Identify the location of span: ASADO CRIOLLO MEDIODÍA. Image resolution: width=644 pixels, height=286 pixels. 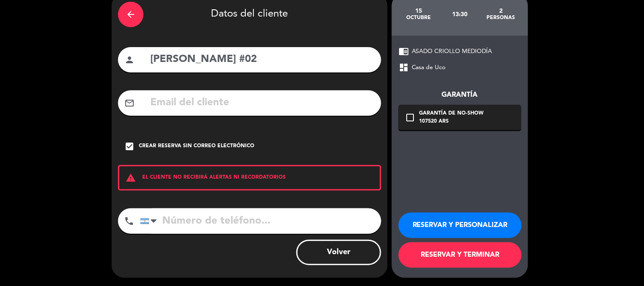
(452, 51).